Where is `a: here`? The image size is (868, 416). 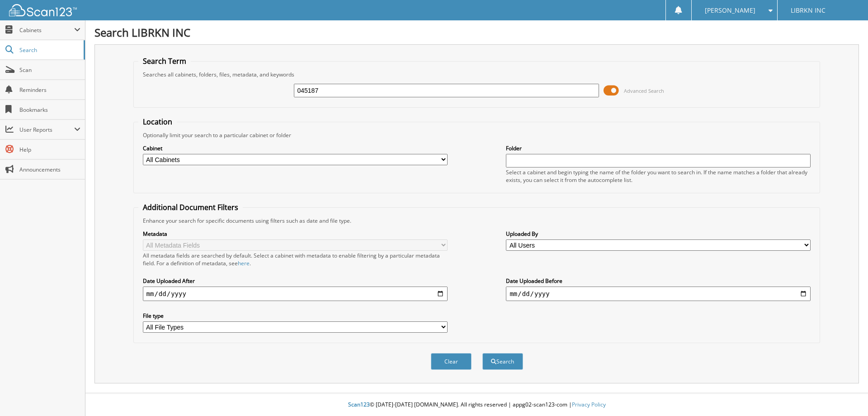
a: here is located at coordinates (244, 263).